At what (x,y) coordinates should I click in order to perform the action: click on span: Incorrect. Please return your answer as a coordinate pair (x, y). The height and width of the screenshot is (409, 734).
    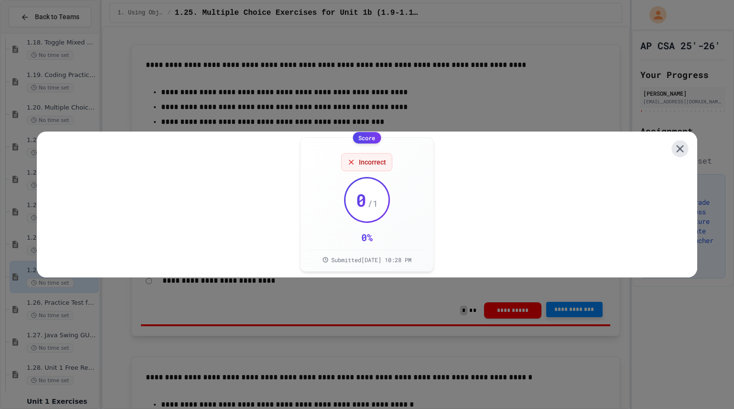
    Looking at the image, I should click on (372, 162).